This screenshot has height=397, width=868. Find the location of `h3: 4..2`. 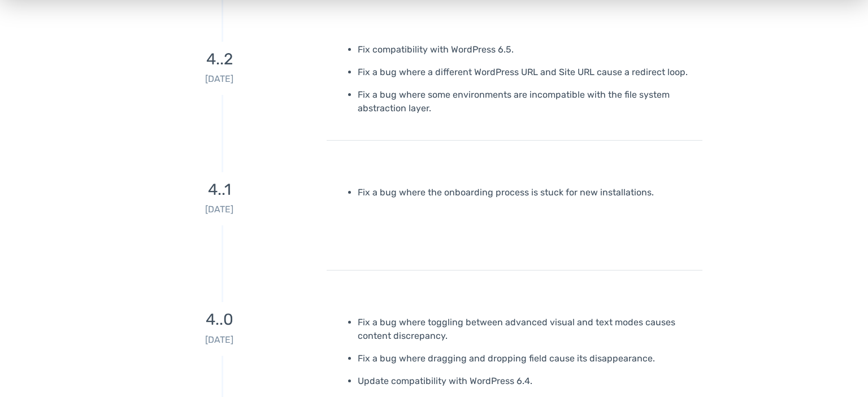

h3: 4..2 is located at coordinates (219, 60).